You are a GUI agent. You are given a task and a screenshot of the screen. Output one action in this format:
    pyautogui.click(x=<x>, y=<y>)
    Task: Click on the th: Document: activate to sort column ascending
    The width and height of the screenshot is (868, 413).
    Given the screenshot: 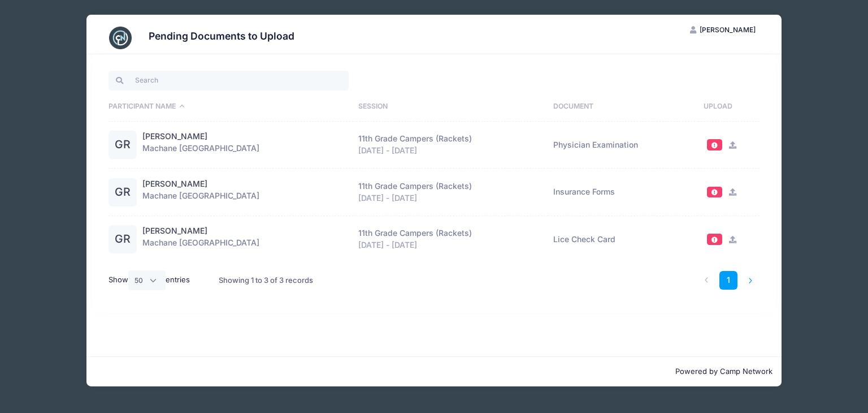 What is the action you would take?
    pyautogui.click(x=622, y=107)
    